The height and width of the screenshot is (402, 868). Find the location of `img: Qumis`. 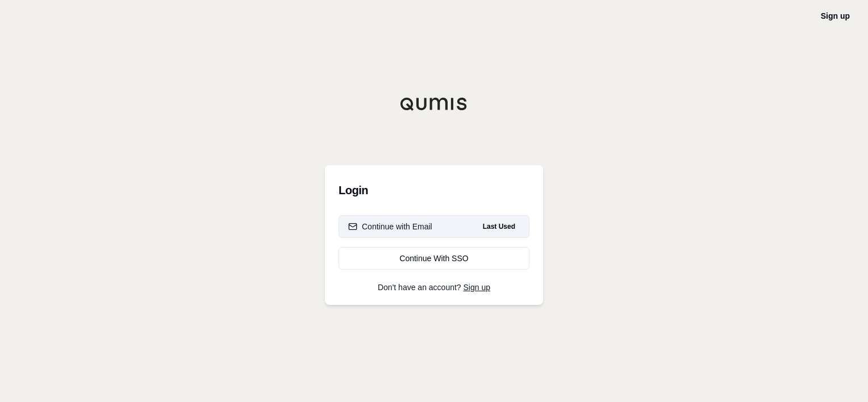

img: Qumis is located at coordinates (434, 104).